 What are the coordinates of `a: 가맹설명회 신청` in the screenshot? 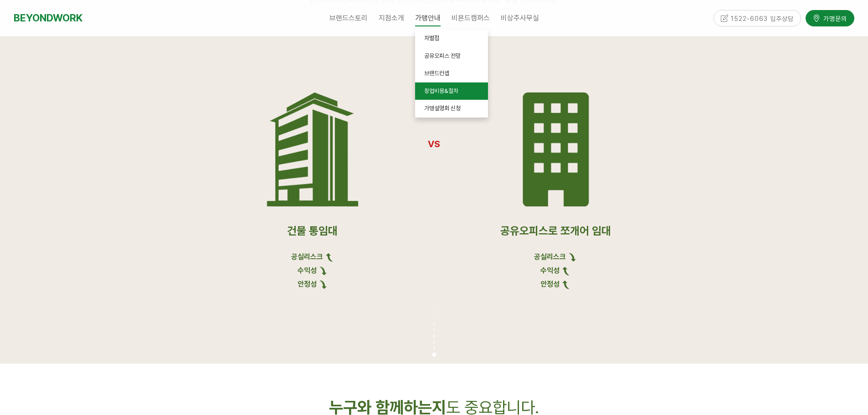 It's located at (451, 109).